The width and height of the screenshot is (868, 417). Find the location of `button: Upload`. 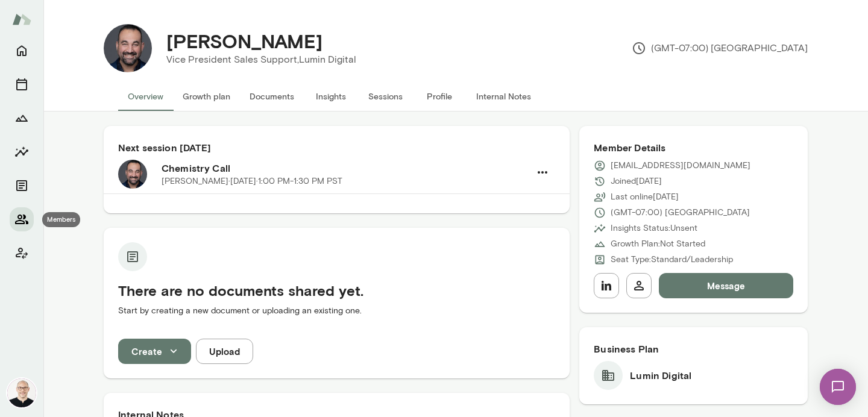

button: Upload is located at coordinates (224, 351).